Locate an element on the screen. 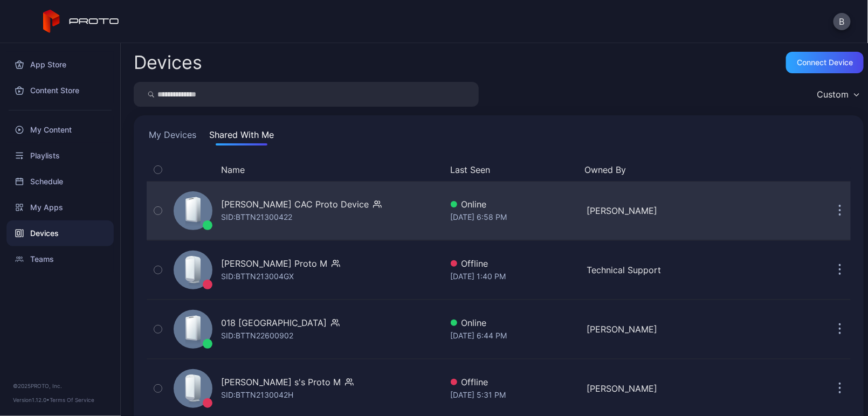  button: Shared With Me is located at coordinates (242, 137).